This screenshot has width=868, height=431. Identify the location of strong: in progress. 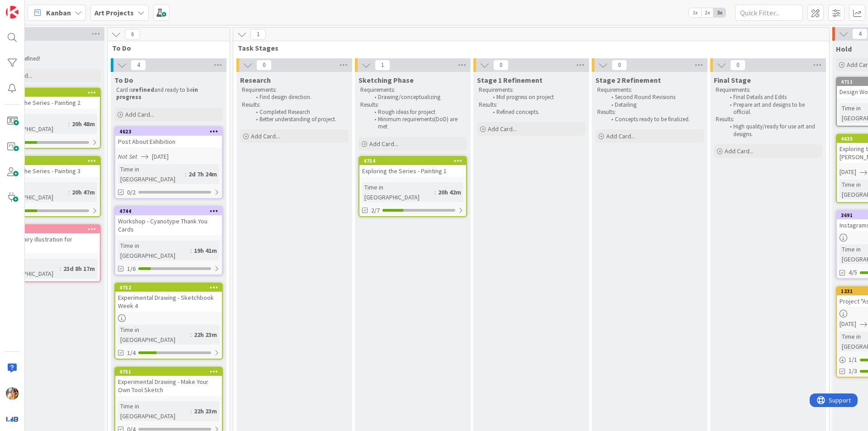
(157, 93).